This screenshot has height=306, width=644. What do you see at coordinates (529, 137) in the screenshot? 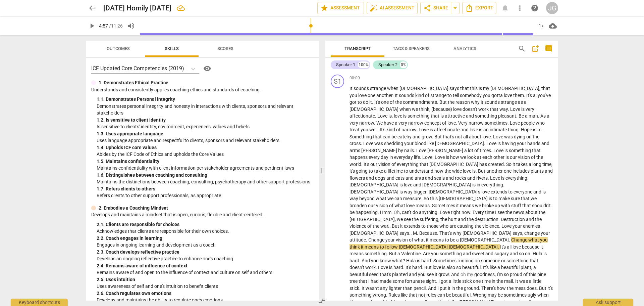
I see `span: on` at bounding box center [529, 137].